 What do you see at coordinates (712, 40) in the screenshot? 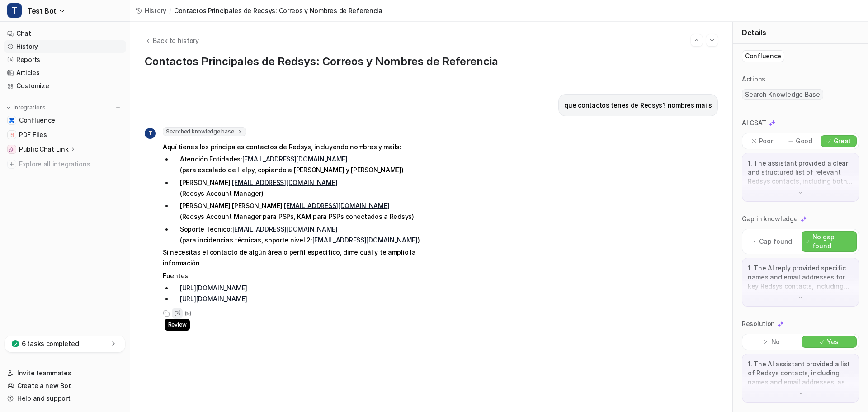
I see `img: Next session` at bounding box center [712, 40].